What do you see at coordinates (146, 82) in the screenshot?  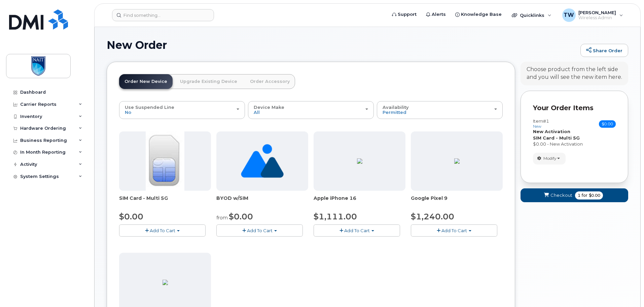 I see `a: Order New Device` at bounding box center [146, 82].